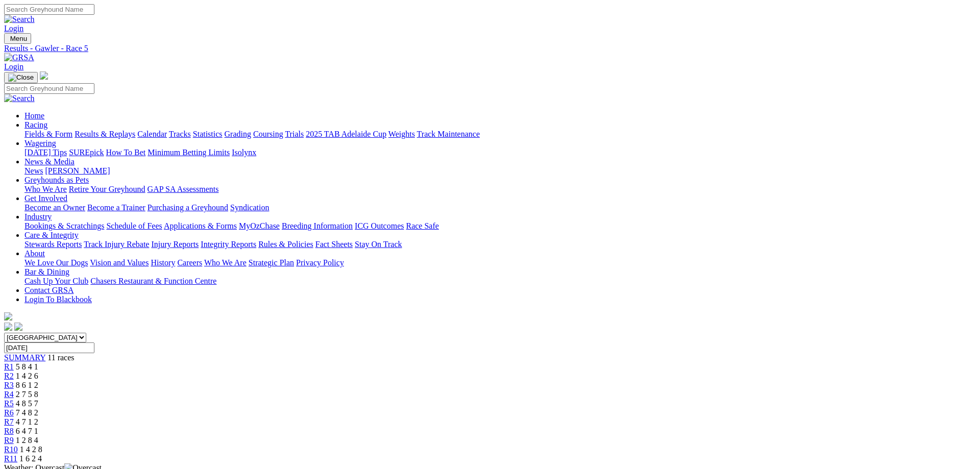  What do you see at coordinates (208, 133) in the screenshot?
I see `a: Statistics` at bounding box center [208, 133].